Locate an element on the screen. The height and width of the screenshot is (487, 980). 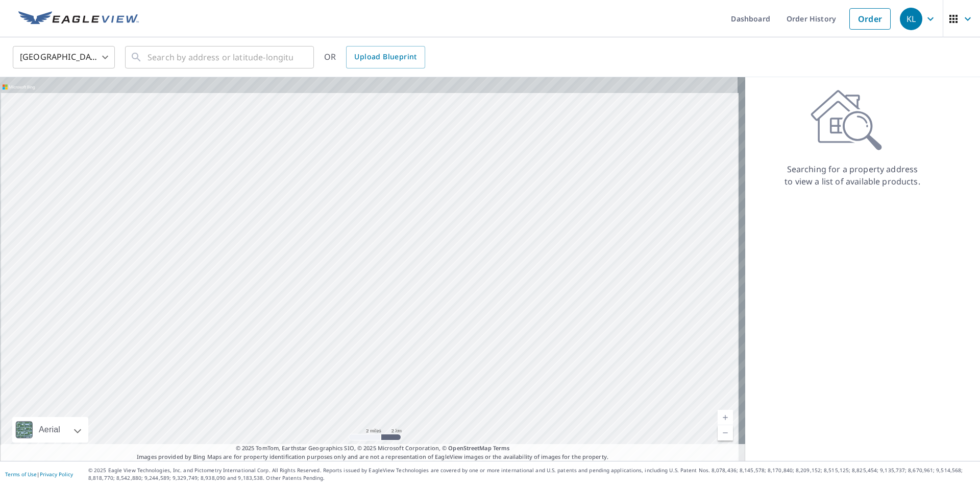
input: Search by address or latitude-longitude is located at coordinates (220, 57).